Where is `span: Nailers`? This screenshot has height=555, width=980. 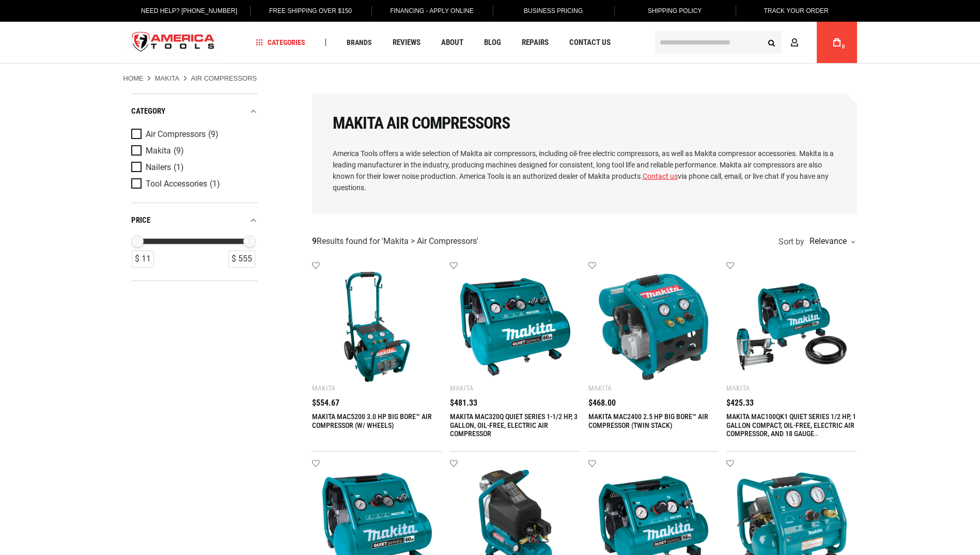 span: Nailers is located at coordinates (158, 167).